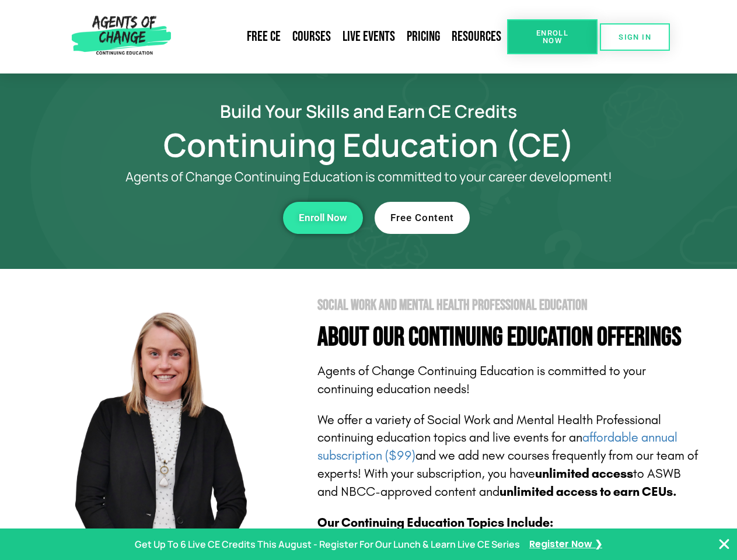  I want to click on nav: Menu, so click(342, 37).